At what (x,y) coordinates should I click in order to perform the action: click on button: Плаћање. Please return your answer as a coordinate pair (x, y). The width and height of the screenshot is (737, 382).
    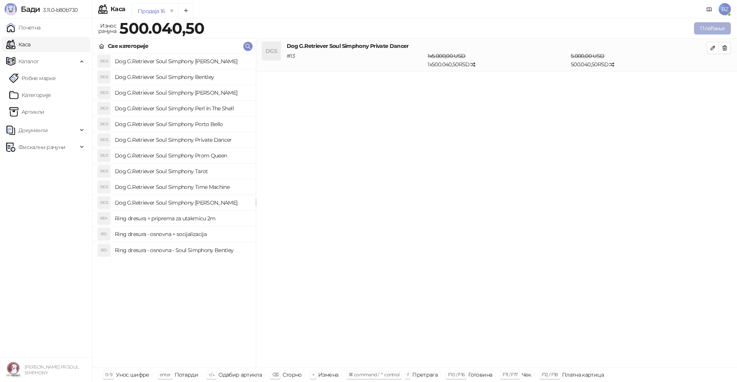
    Looking at the image, I should click on (712, 28).